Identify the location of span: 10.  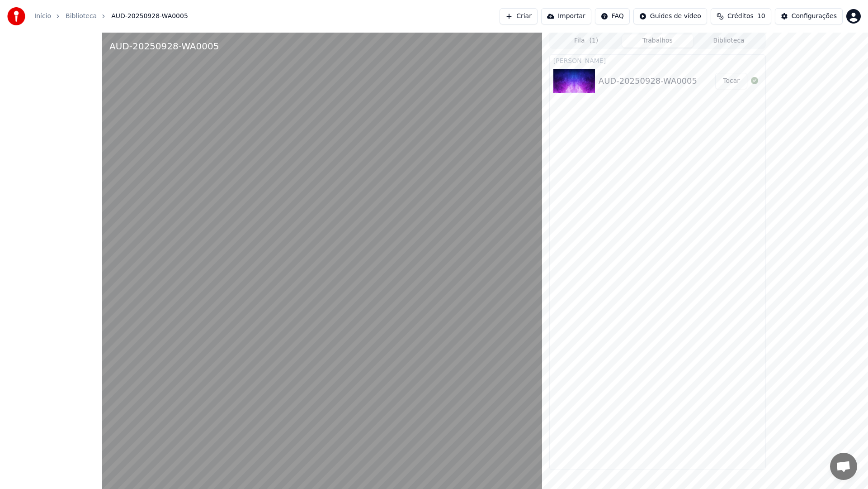
(761, 16).